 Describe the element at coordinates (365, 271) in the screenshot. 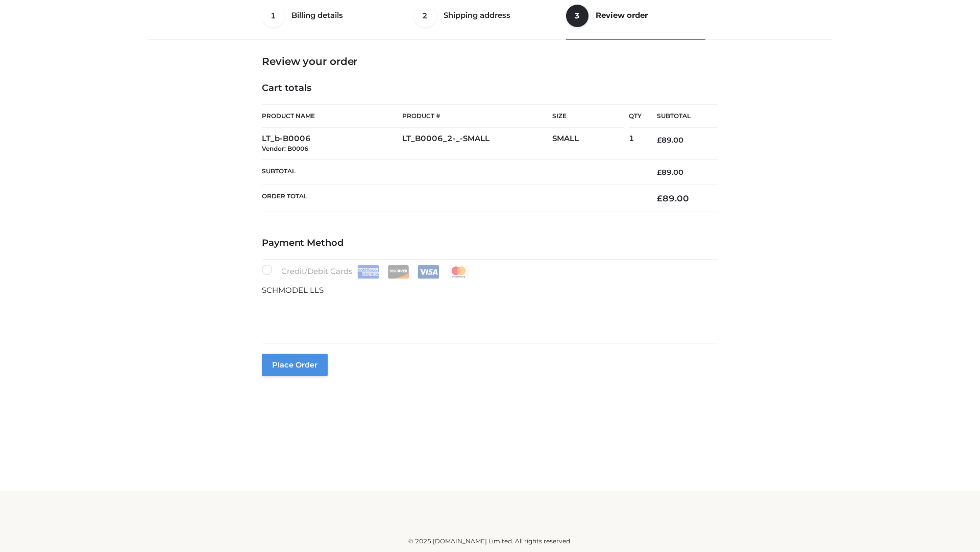

I see `label: Credit/Debit Cards` at that location.